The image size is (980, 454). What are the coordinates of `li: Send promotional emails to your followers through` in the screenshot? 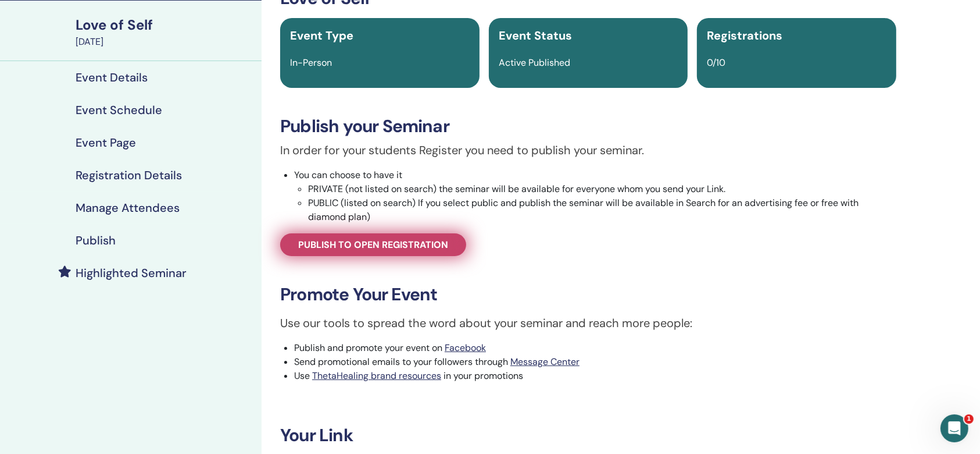 It's located at (595, 362).